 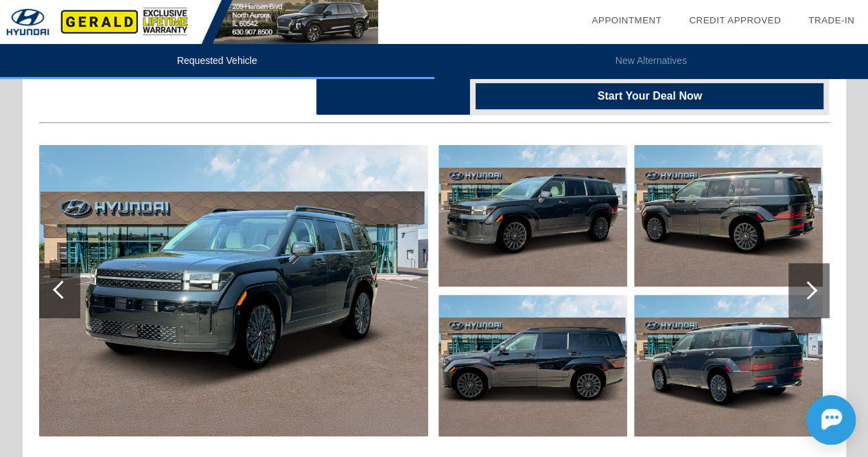 What do you see at coordinates (831, 20) in the screenshot?
I see `a: Trade-In` at bounding box center [831, 20].